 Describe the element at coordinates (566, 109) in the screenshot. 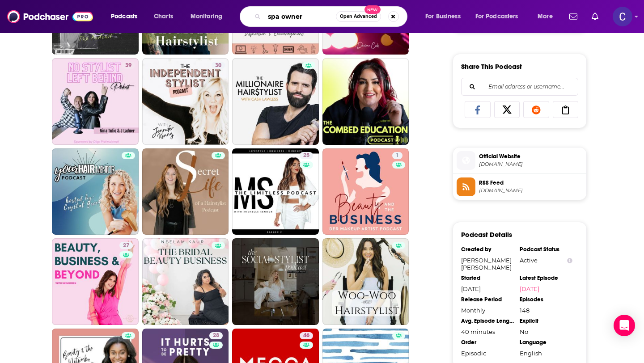

I see `a: Copy Link` at that location.